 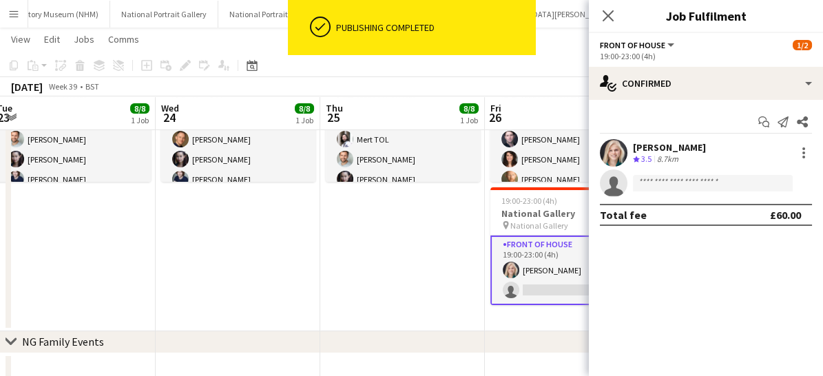 I want to click on span: National Gallery, so click(x=539, y=225).